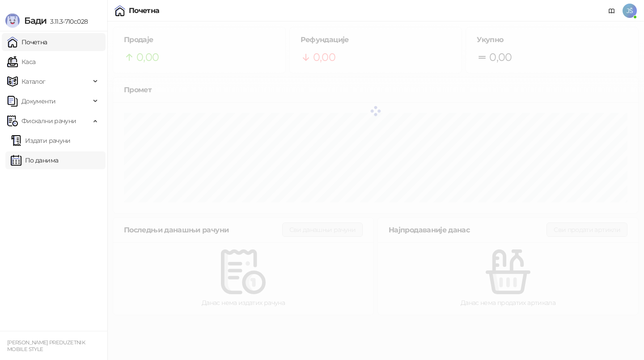 This screenshot has height=360, width=644. Describe the element at coordinates (630, 11) in the screenshot. I see `span: JŠ` at that location.